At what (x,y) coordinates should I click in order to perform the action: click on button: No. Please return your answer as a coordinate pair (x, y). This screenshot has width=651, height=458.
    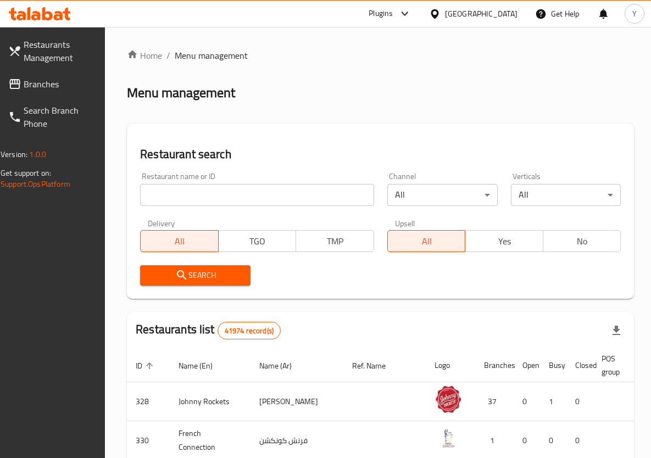
    Looking at the image, I should click on (581, 241).